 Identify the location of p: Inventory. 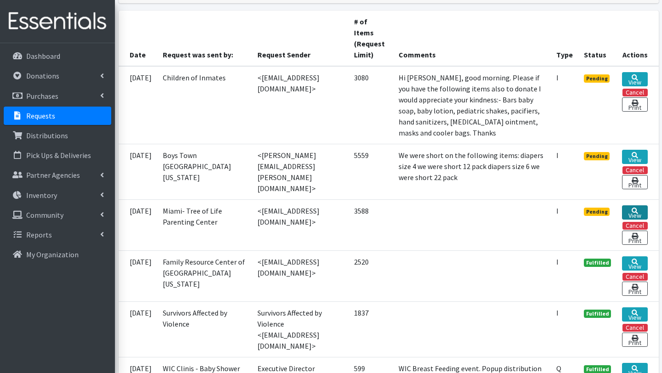
(41, 195).